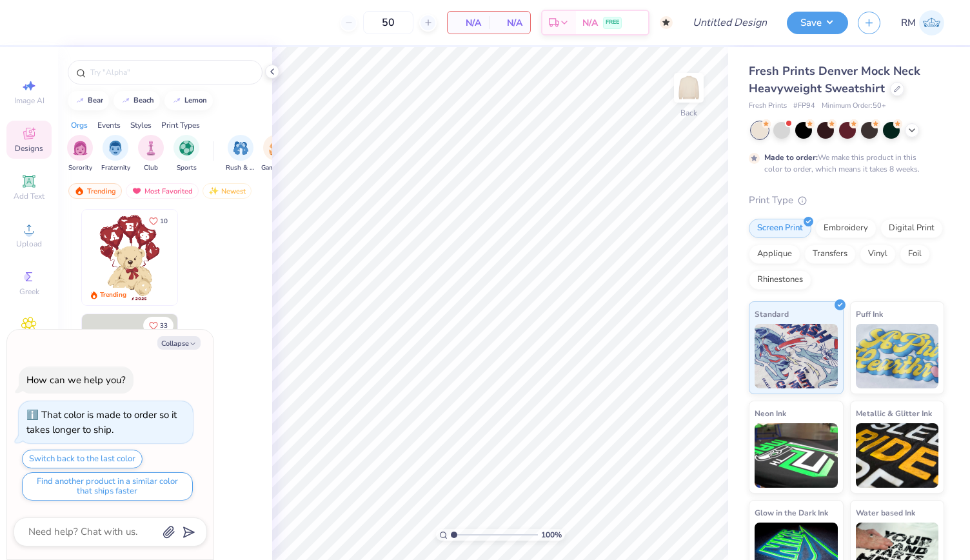 The height and width of the screenshot is (560, 970). Describe the element at coordinates (109, 125) in the screenshot. I see `div: Events` at that location.